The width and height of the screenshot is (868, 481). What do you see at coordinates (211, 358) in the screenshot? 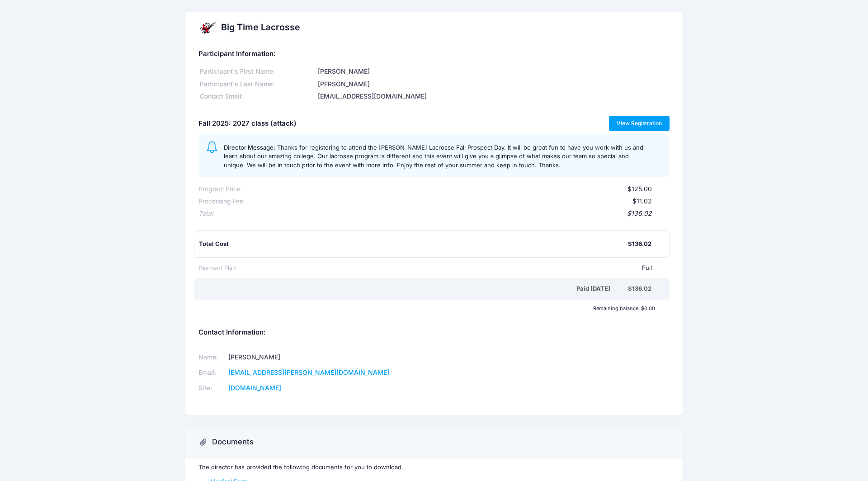
I see `td: Name:` at bounding box center [211, 358].